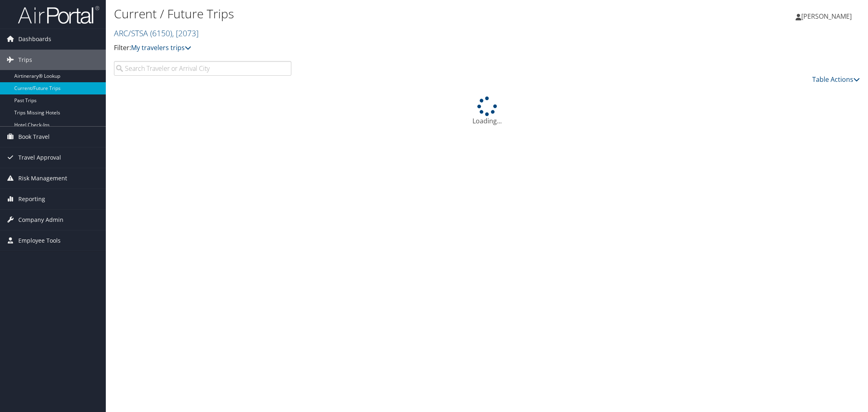 The image size is (868, 412). What do you see at coordinates (161, 47) in the screenshot?
I see `a: My travelers trips` at bounding box center [161, 47].